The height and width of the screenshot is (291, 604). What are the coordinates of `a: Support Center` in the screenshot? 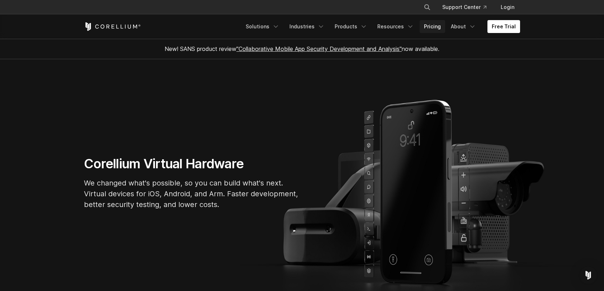 It's located at (464, 7).